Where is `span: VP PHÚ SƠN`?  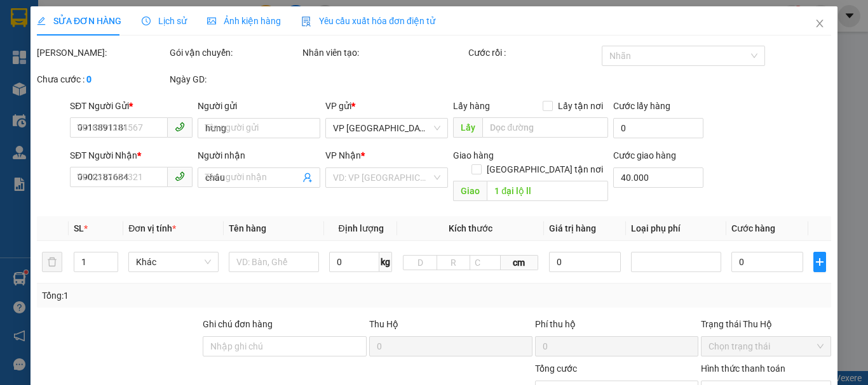
span: VP PHÚ SƠN is located at coordinates (386, 128).